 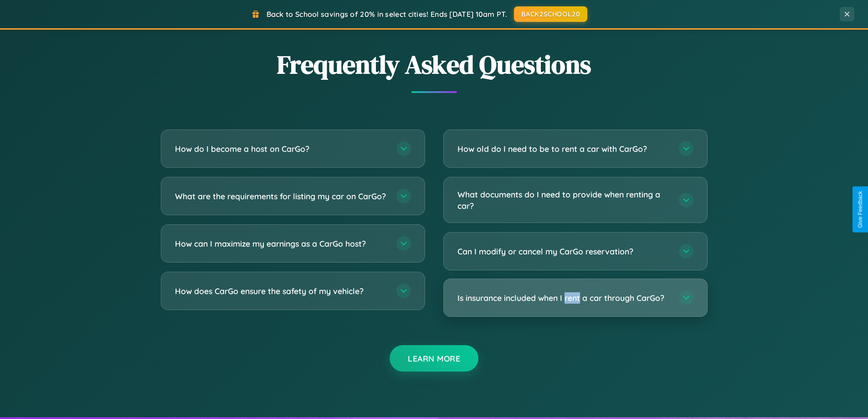 What do you see at coordinates (551, 14) in the screenshot?
I see `button: BACK2SCHOOL20` at bounding box center [551, 14].